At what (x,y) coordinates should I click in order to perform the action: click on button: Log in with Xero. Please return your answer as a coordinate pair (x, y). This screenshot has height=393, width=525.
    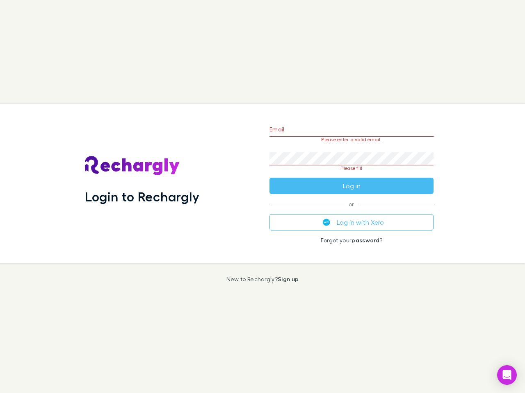
    Looking at the image, I should click on (351, 223).